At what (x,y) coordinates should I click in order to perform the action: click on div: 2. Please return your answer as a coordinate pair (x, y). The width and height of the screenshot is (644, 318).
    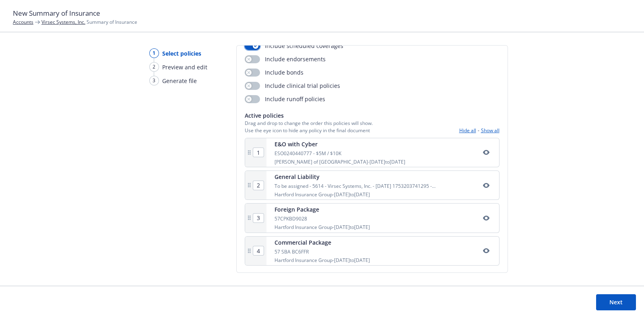
    Looking at the image, I should click on (154, 67).